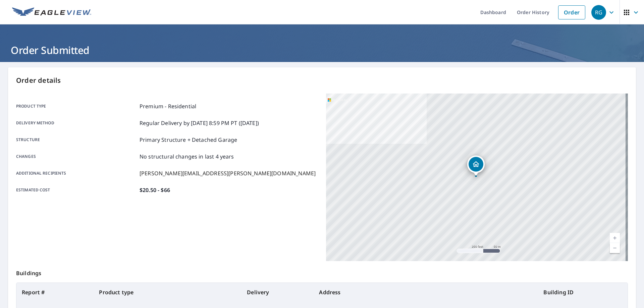 This screenshot has width=644, height=308. I want to click on div: RG, so click(599, 12).